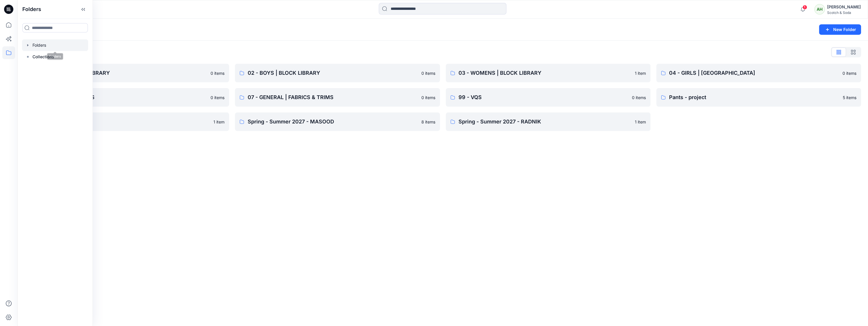 The height and width of the screenshot is (326, 868). What do you see at coordinates (333, 73) in the screenshot?
I see `p: 02 - BOYS | BLOCK LIBRARY` at bounding box center [333, 73].